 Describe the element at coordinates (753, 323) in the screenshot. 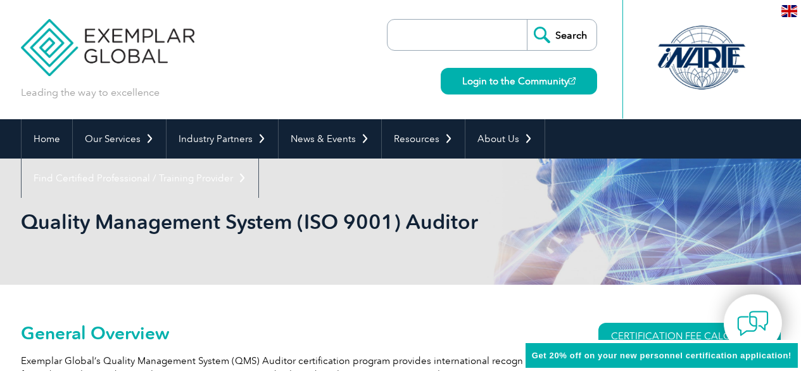

I see `img: contact-chat.png` at that location.